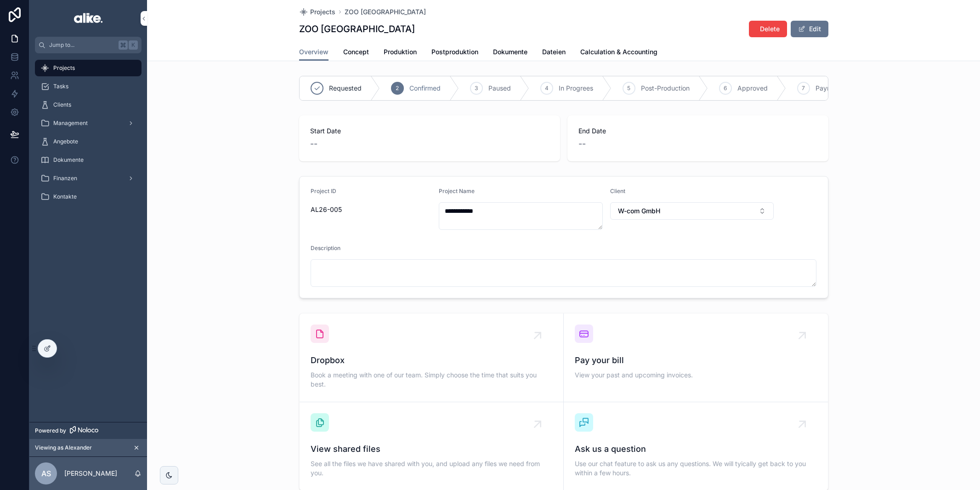 The width and height of the screenshot is (980, 490). Describe the element at coordinates (554, 53) in the screenshot. I see `a: Dateien` at that location.